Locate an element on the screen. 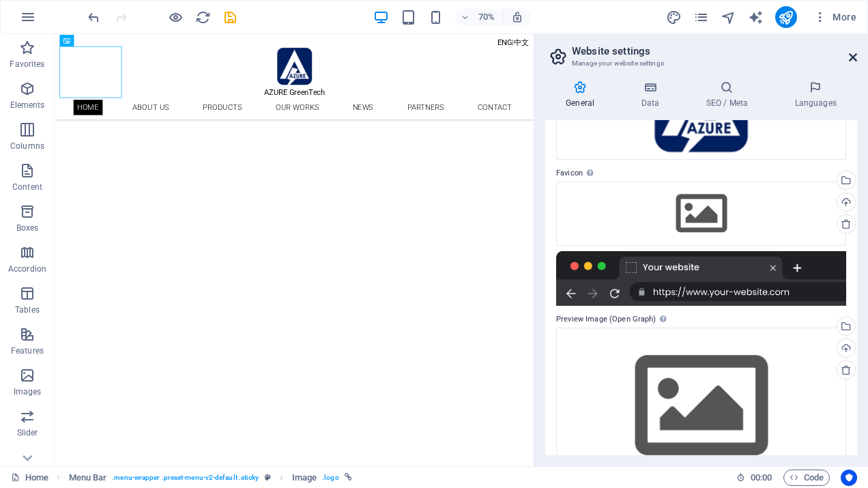  button: publish is located at coordinates (786, 17).